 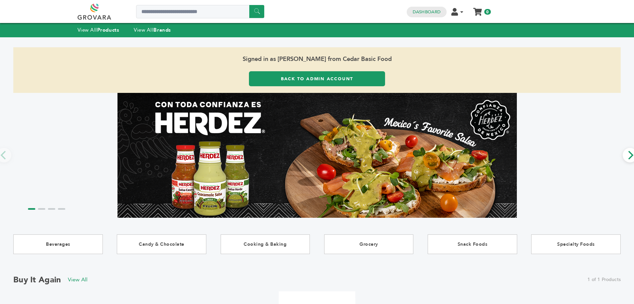 I want to click on a: Grocery, so click(x=369, y=244).